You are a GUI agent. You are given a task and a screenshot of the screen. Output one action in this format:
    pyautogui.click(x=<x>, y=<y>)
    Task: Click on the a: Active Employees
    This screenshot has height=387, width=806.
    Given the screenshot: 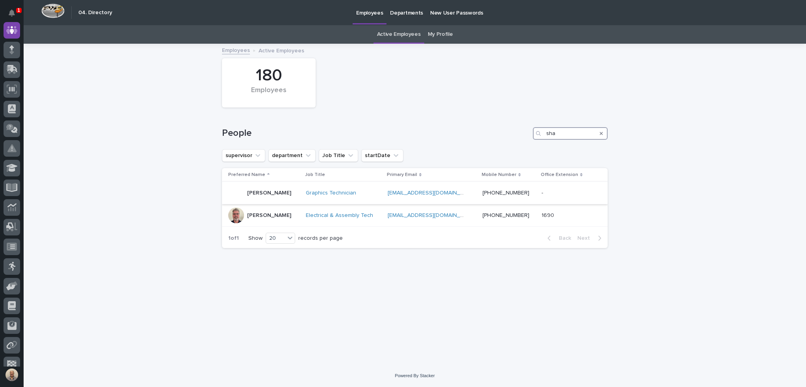 What is the action you would take?
    pyautogui.click(x=399, y=34)
    